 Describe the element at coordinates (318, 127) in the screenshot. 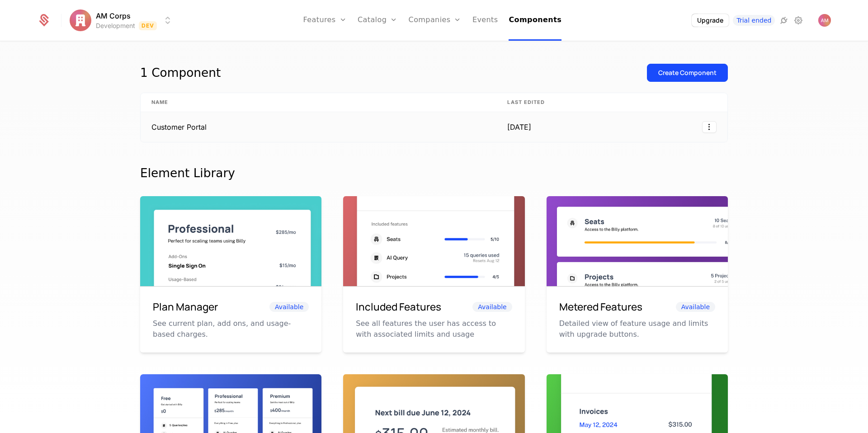

I see `td: Customer Portal` at that location.